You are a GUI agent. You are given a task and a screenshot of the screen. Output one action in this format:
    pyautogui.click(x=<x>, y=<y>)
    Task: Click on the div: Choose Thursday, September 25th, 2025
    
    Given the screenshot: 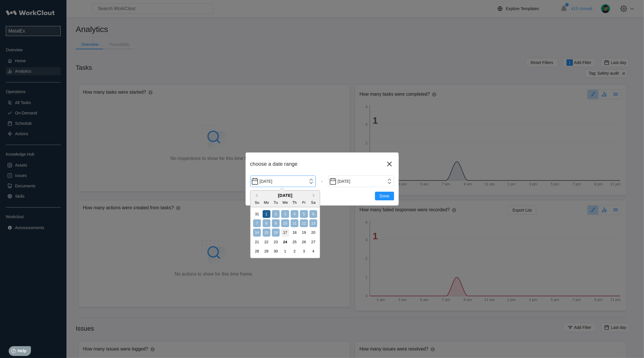 What is the action you would take?
    pyautogui.click(x=294, y=242)
    